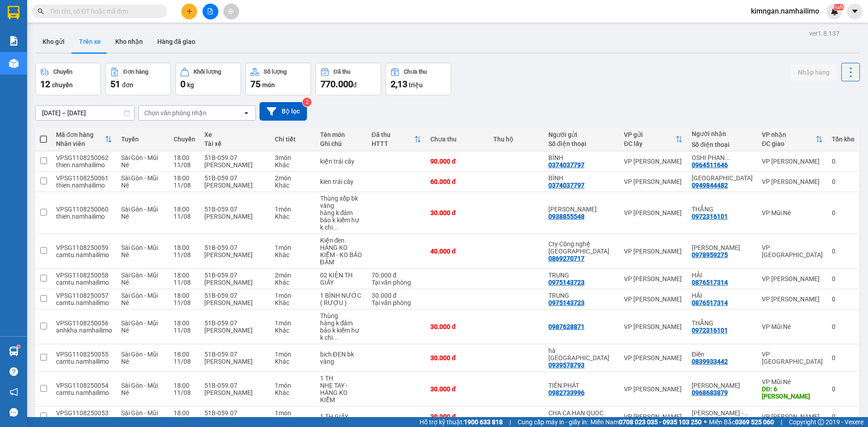 The width and height of the screenshot is (868, 427). I want to click on div: 3 món, so click(293, 158).